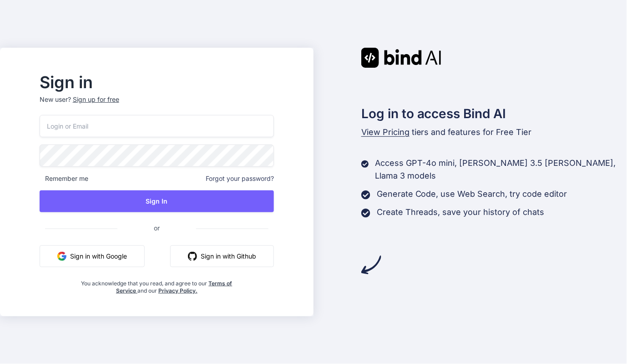  Describe the element at coordinates (386, 132) in the screenshot. I see `span: View Pricing` at that location.